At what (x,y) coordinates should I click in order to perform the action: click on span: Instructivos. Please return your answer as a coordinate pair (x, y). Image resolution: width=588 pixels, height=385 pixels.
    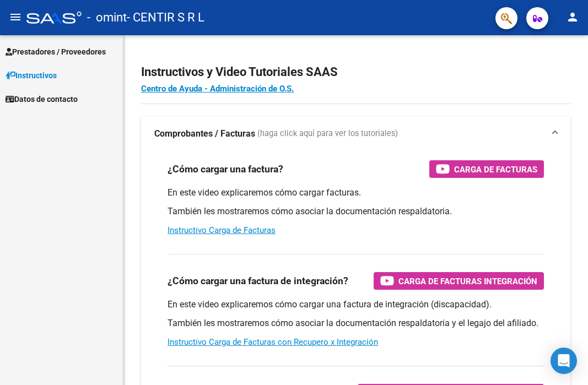
    Looking at the image, I should click on (31, 75).